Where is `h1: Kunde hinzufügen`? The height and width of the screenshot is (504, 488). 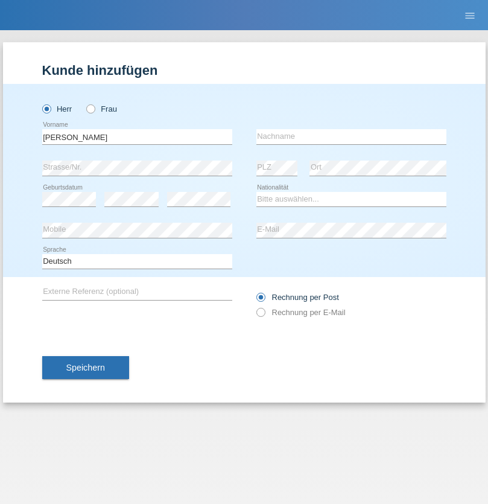 h1: Kunde hinzufügen is located at coordinates (244, 70).